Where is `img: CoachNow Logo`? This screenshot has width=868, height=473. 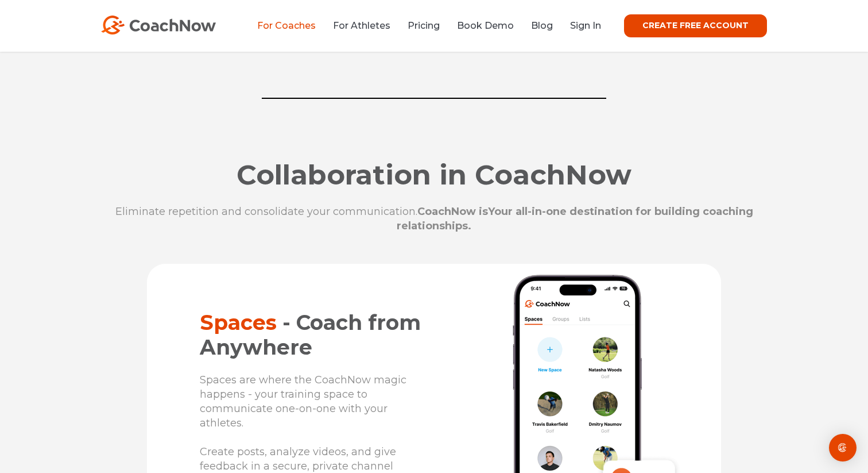 img: CoachNow Logo is located at coordinates (158, 25).